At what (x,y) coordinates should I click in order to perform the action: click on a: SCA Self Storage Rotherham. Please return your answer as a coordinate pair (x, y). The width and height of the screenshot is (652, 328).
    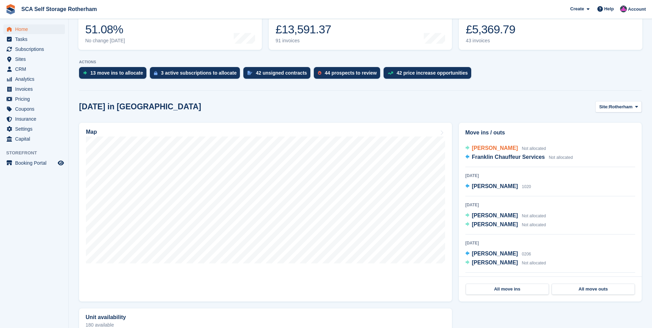
    Looking at the image, I should click on (59, 9).